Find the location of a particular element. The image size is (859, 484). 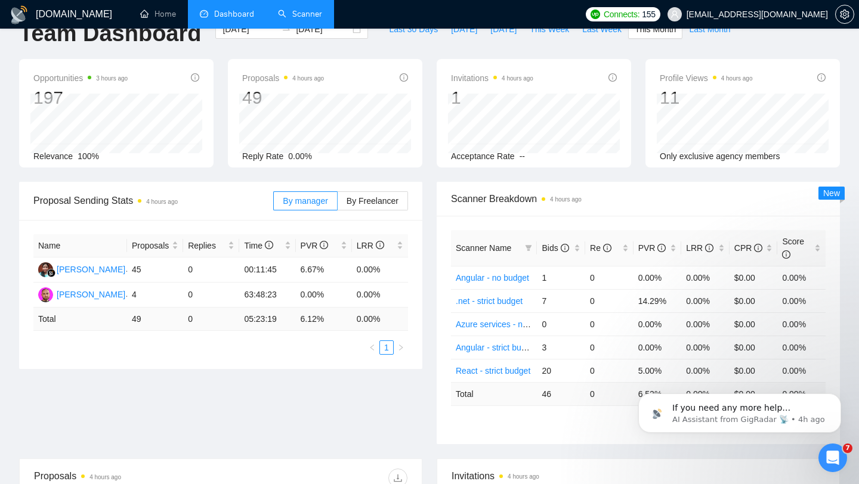

td: 20 is located at coordinates (560, 370).